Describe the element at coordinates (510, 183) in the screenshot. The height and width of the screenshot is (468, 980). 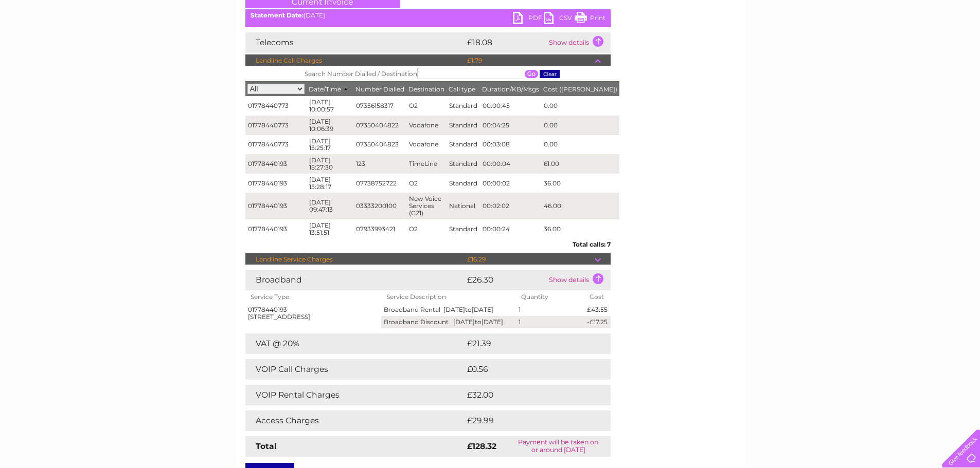
I see `td: 00:00:02` at that location.